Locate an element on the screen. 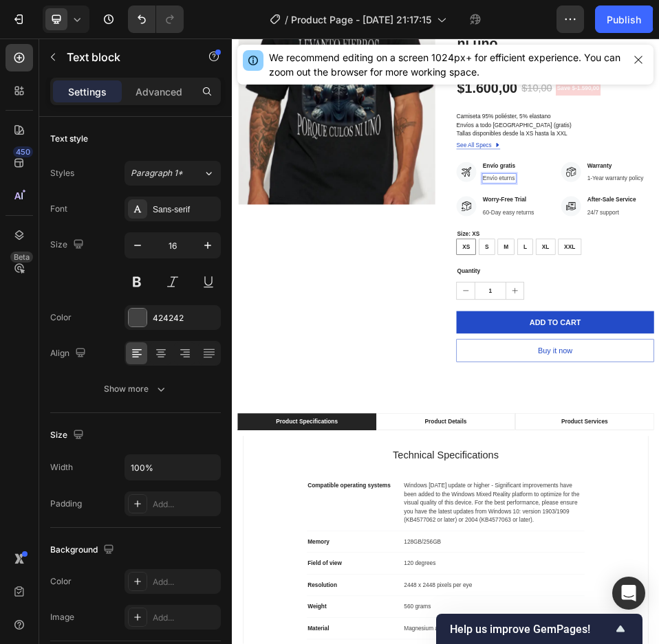 This screenshot has width=659, height=644. span: M is located at coordinates (528, 402).